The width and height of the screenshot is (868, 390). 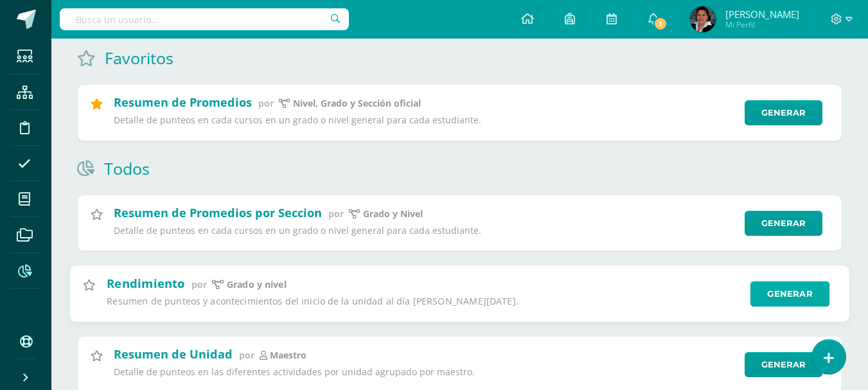 What do you see at coordinates (256, 285) in the screenshot?
I see `p: grado y nivel` at bounding box center [256, 285].